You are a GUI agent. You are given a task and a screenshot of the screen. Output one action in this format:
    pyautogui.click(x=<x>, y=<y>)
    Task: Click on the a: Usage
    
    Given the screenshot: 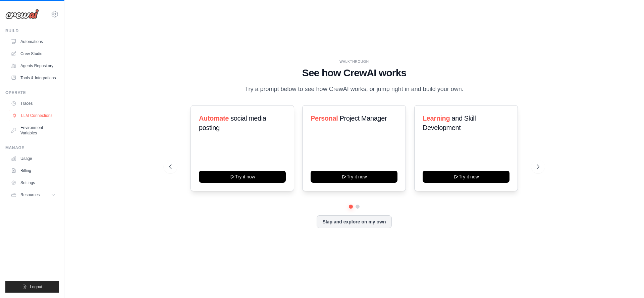 What is the action you would take?
    pyautogui.click(x=33, y=159)
    